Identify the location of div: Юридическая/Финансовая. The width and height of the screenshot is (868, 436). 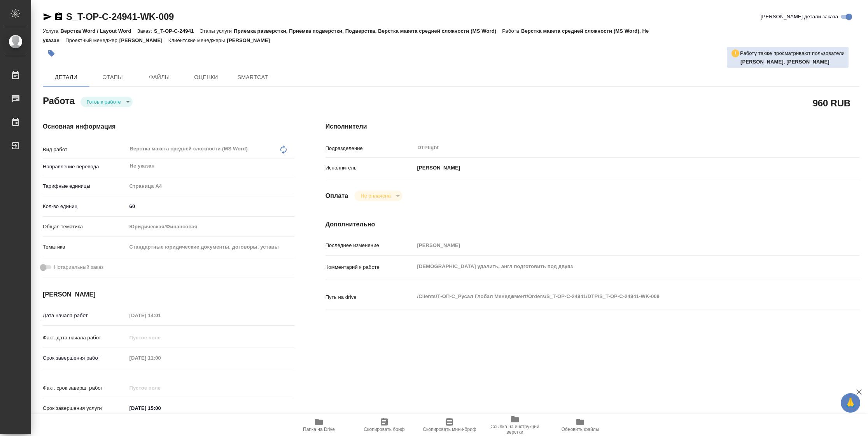
(211, 227).